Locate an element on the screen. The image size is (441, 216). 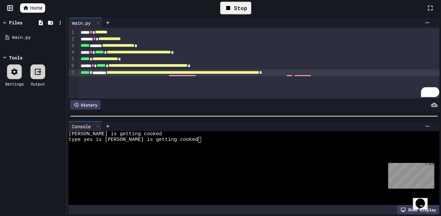
div: 3 is located at coordinates (72, 46).